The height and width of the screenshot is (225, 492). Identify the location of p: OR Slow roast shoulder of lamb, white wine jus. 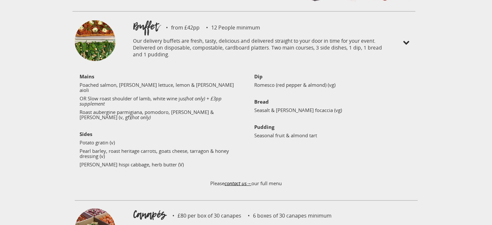
(159, 101).